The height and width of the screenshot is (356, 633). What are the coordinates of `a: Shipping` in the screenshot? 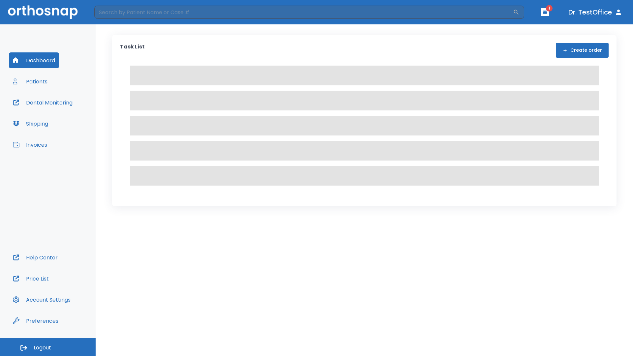 It's located at (30, 124).